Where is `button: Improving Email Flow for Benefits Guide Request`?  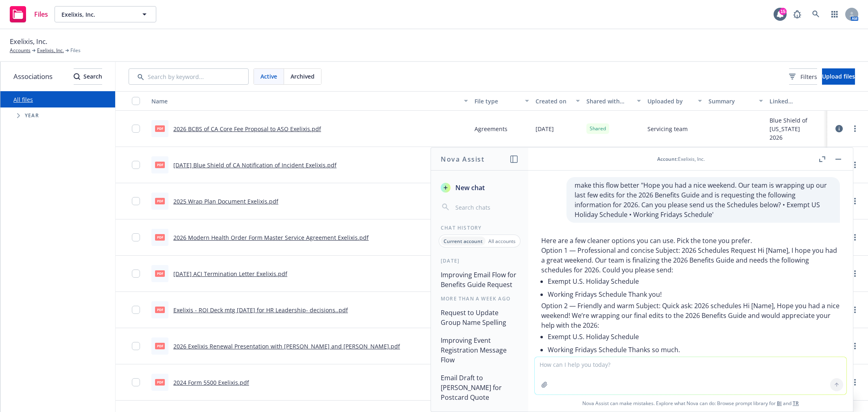
button: Improving Email Flow for Benefits Guide Request is located at coordinates (479, 280).